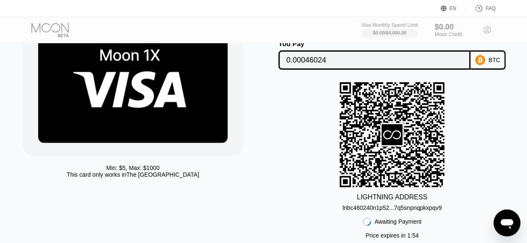 The image size is (527, 243). Describe the element at coordinates (374, 44) in the screenshot. I see `div: You Pay` at that location.